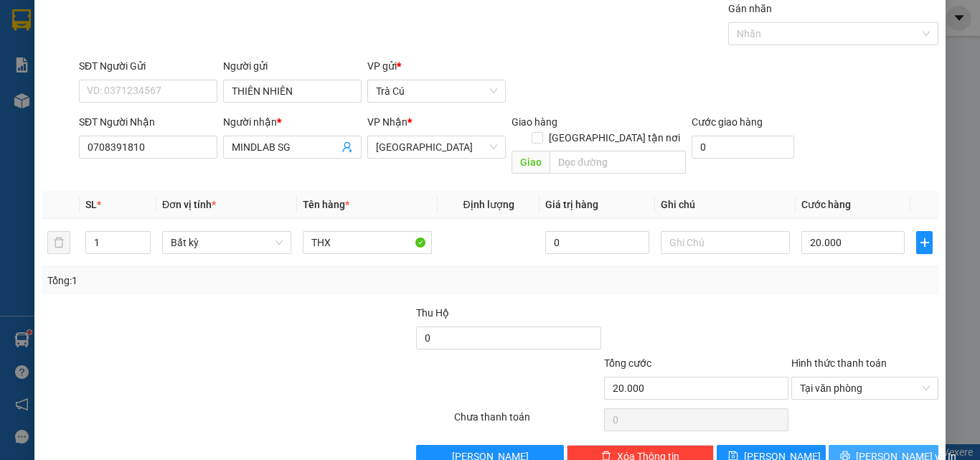  Describe the element at coordinates (388, 122) in the screenshot. I see `span: VP Nhận` at that location.